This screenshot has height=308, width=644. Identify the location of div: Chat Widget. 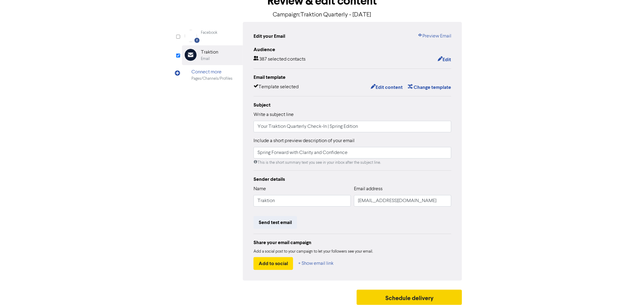
(629, 293).